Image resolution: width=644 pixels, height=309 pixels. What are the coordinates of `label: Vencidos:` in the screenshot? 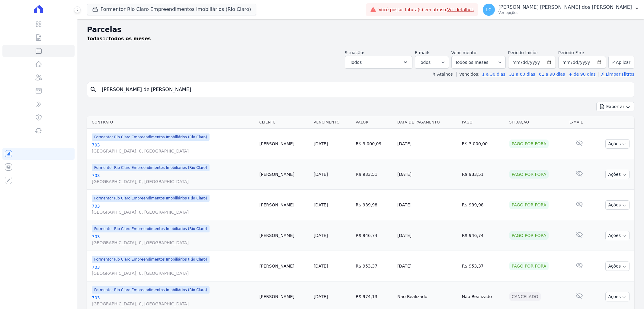 It's located at (468, 74).